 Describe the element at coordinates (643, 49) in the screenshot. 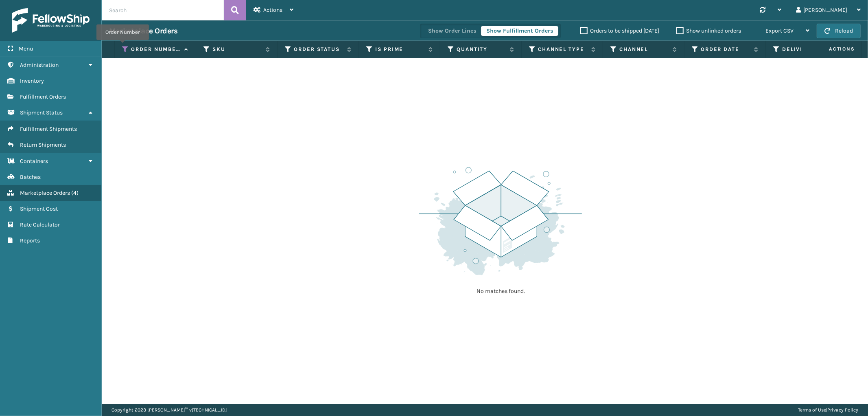

I see `label: Channel` at that location.